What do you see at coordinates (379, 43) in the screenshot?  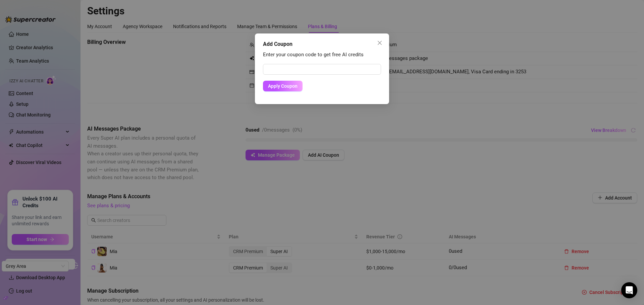 I see `span: close` at bounding box center [379, 43].